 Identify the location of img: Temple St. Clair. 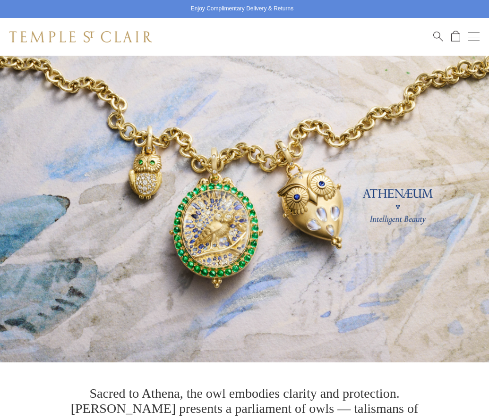
(81, 37).